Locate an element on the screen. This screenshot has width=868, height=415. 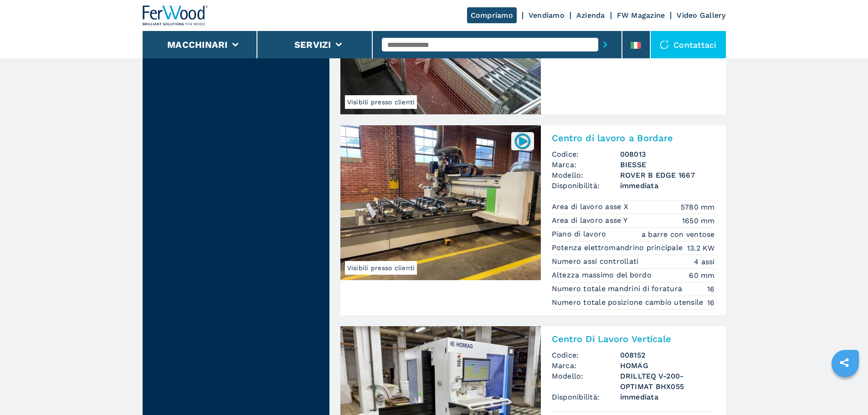
a: Azienda is located at coordinates (591, 15).